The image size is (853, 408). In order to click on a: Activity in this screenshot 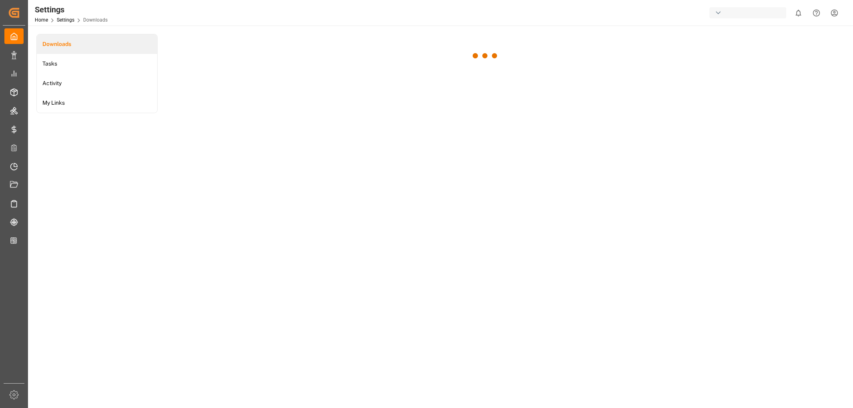, I will do `click(97, 83)`.